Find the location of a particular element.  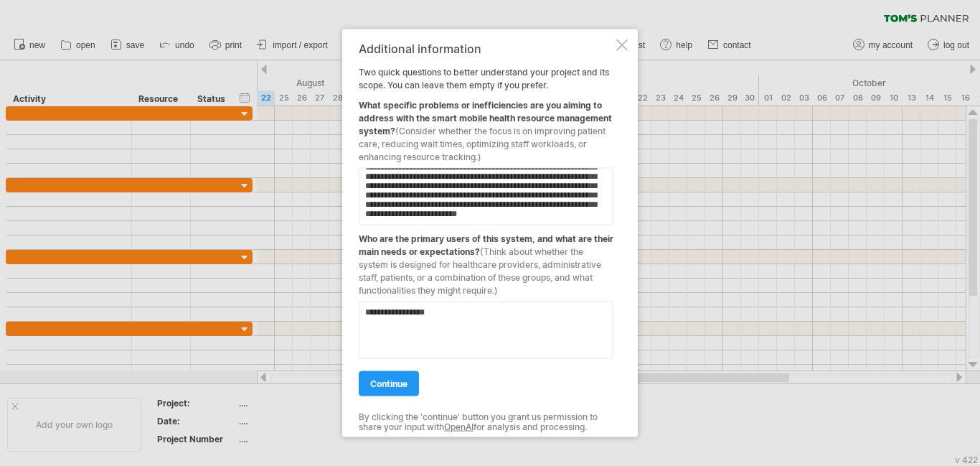

div: Additional information is located at coordinates (486, 48).